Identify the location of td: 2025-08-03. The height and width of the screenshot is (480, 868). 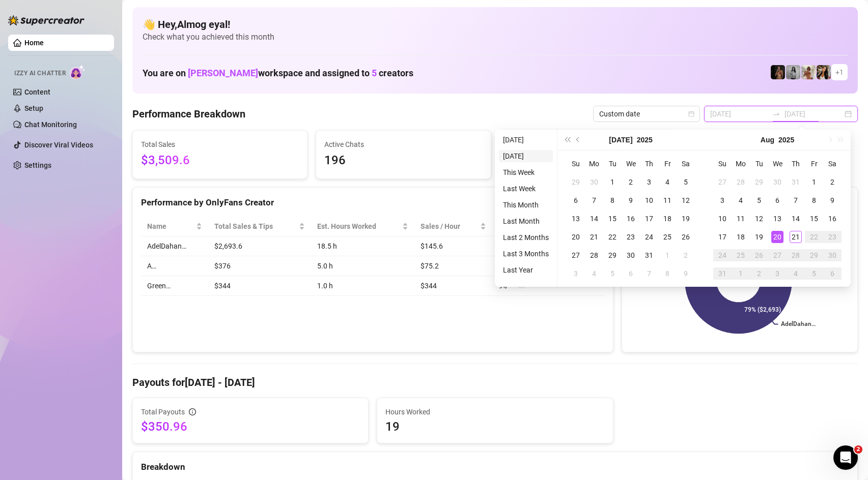
(576, 274).